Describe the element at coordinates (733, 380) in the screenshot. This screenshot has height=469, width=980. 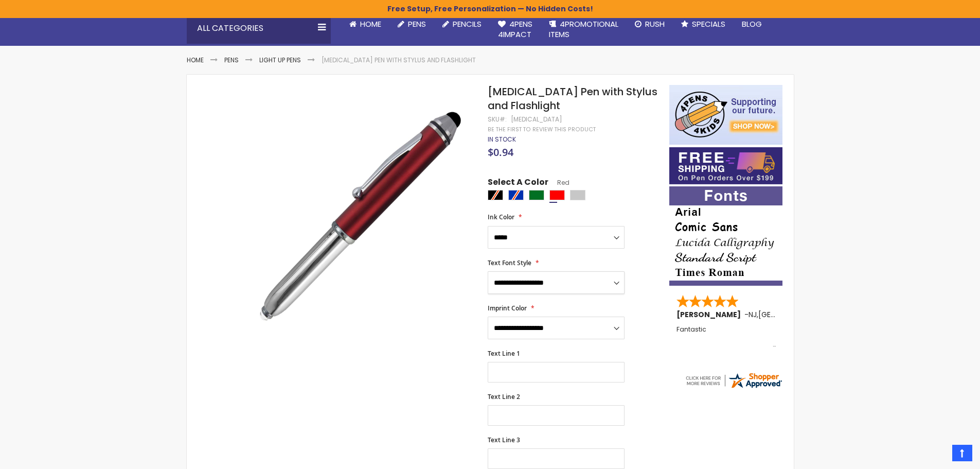
I see `img: 4pens.com widget logo` at that location.